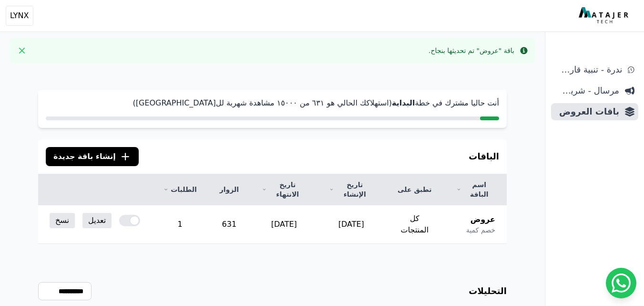  What do you see at coordinates (587, 112) in the screenshot?
I see `span: باقات العروض` at bounding box center [587, 112].